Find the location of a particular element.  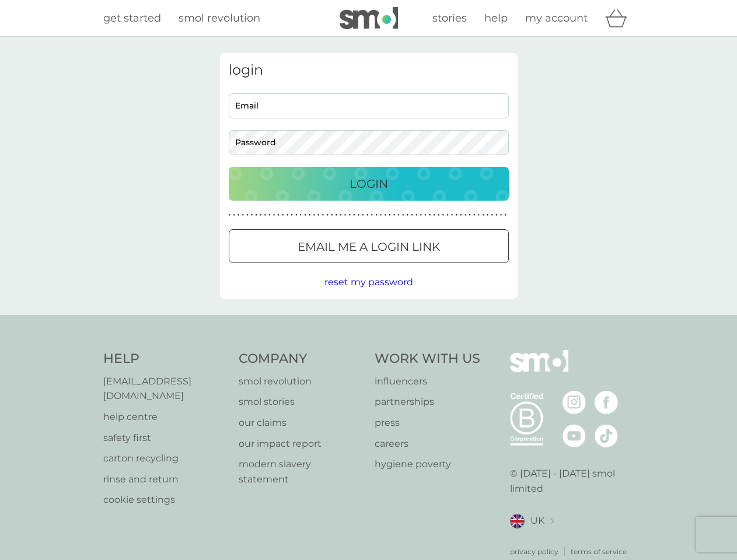

span: stories is located at coordinates (450, 18).